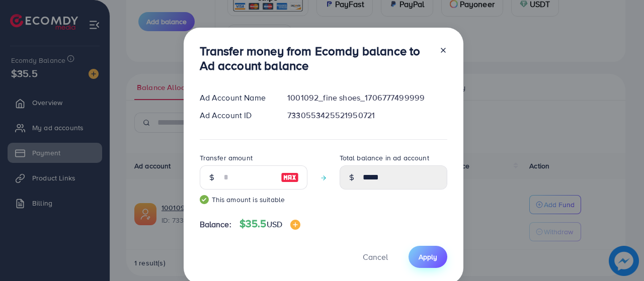 This screenshot has width=644, height=281. What do you see at coordinates (226, 157) in the screenshot?
I see `label: Transfer amount` at bounding box center [226, 157].